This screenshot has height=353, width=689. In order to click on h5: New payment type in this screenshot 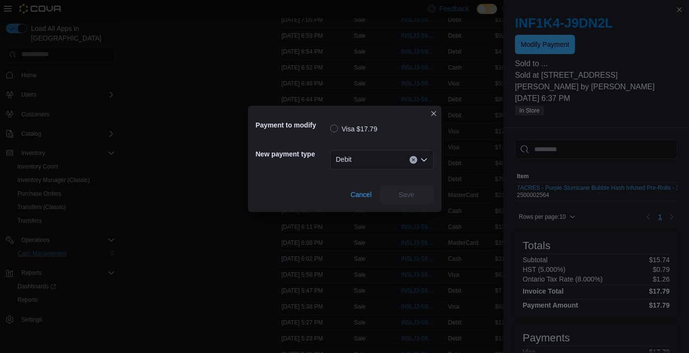, I will do `click(292, 154)`.